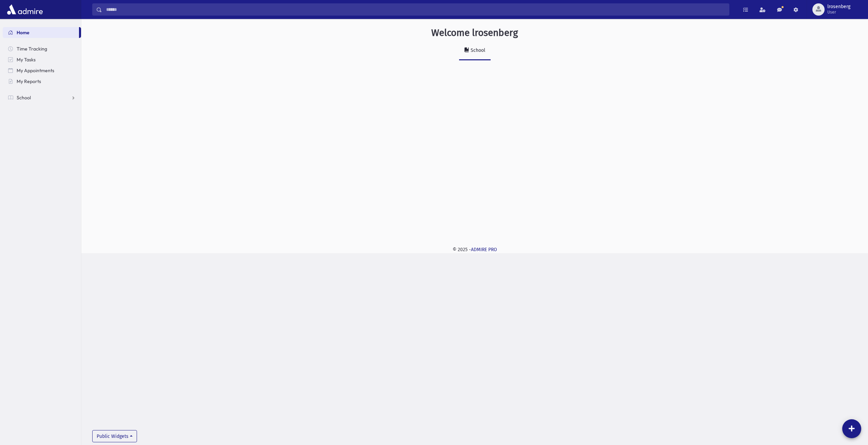  I want to click on span: lrosenberg, so click(838, 7).